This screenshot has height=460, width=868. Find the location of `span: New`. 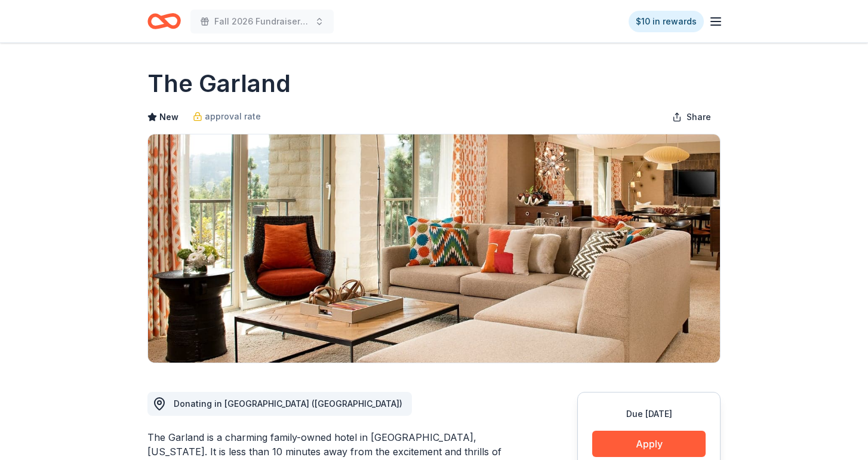

span: New is located at coordinates (169, 117).